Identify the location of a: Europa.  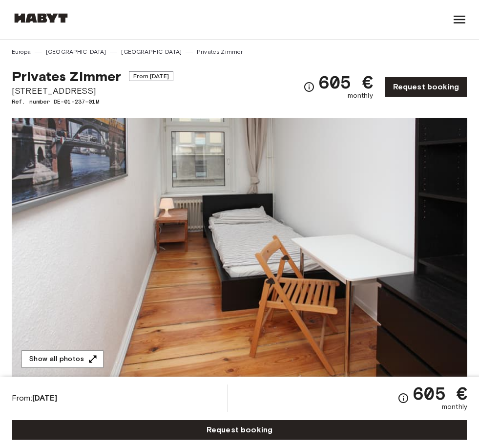
(21, 52).